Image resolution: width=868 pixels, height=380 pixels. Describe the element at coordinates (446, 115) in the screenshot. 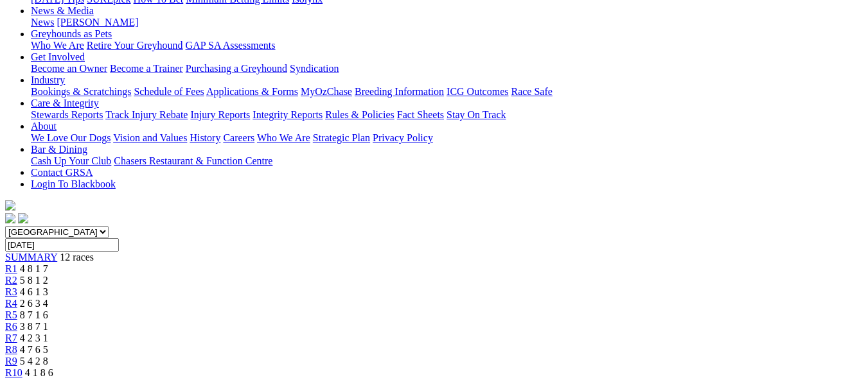

I see `div: Care & Integrity` at that location.